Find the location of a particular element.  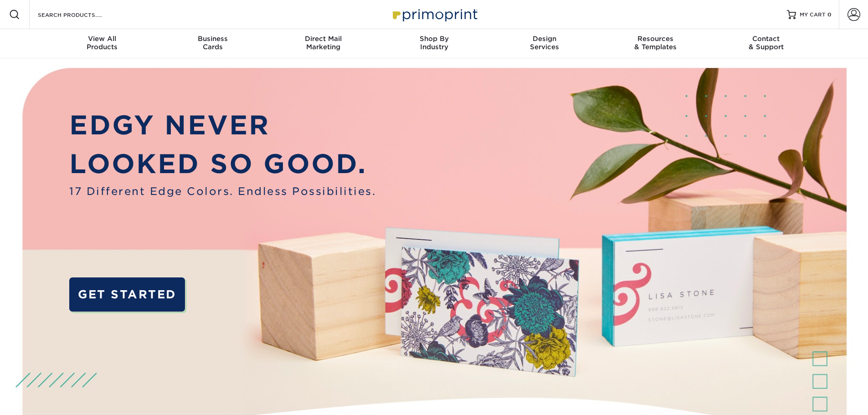

span: Business is located at coordinates (212, 39).